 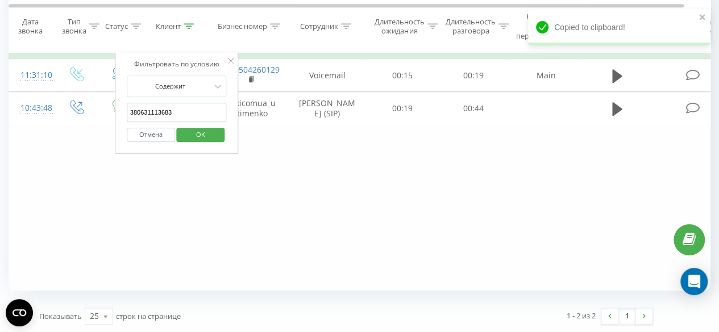 I want to click on span: OK, so click(x=201, y=134).